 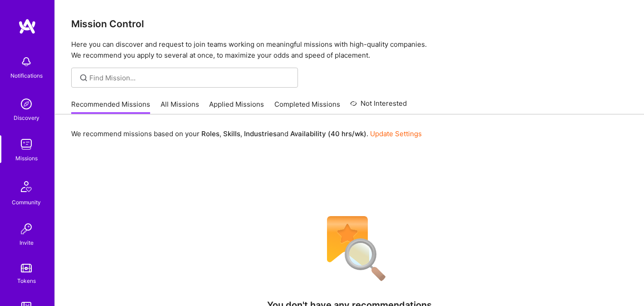 What do you see at coordinates (111, 107) in the screenshot?
I see `a: Recommended Missions` at bounding box center [111, 107].